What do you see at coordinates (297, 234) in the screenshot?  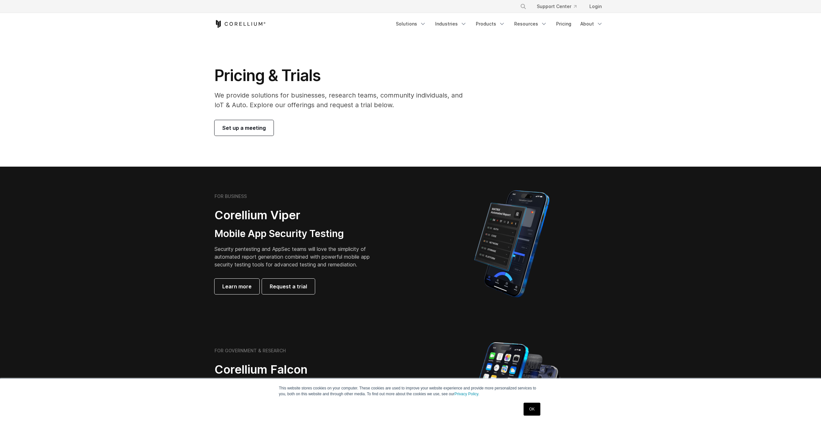 I see `h3: Mobile App Security Testing` at bounding box center [297, 234].